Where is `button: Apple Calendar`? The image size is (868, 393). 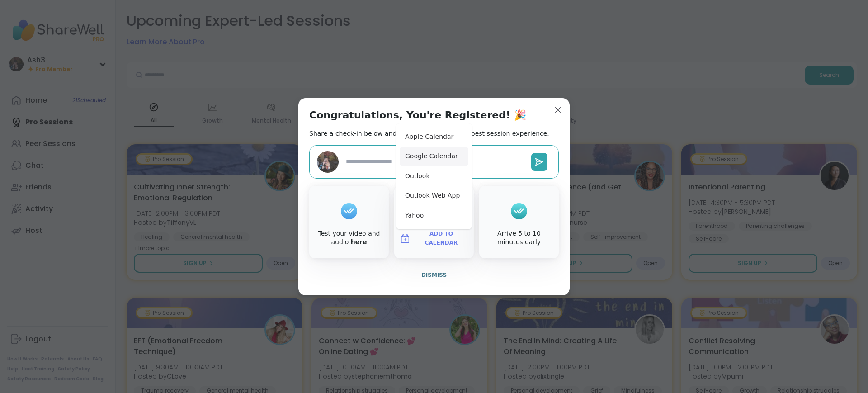 button: Apple Calendar is located at coordinates (434, 137).